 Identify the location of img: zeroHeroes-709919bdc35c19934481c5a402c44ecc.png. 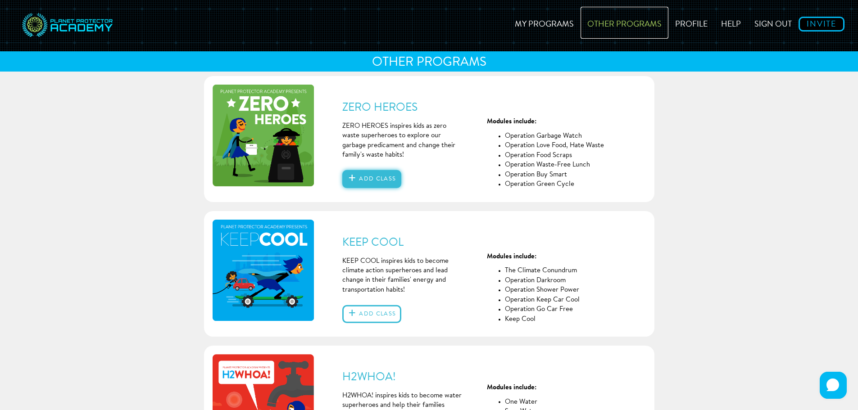
(263, 136).